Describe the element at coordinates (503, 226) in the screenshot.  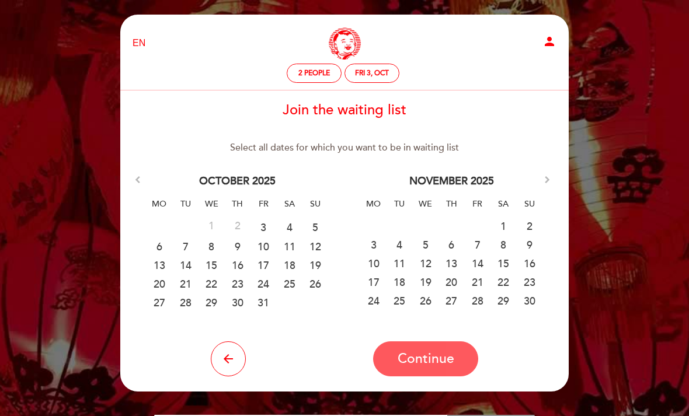
I see `a: 1` at that location.